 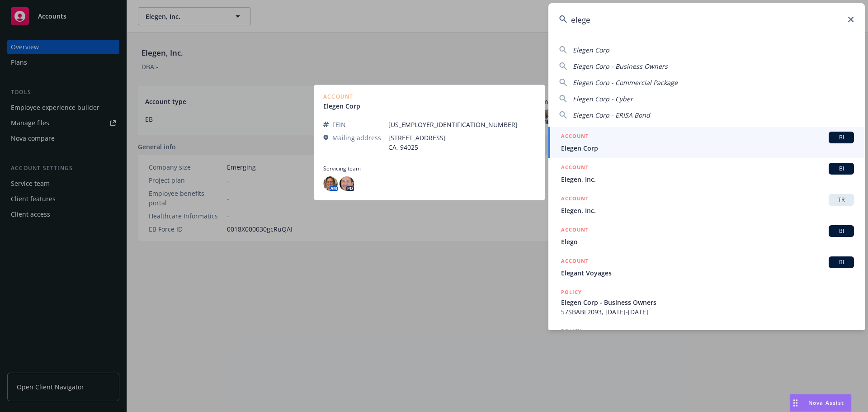 What do you see at coordinates (826, 403) in the screenshot?
I see `span: Nova Assist` at bounding box center [826, 403].